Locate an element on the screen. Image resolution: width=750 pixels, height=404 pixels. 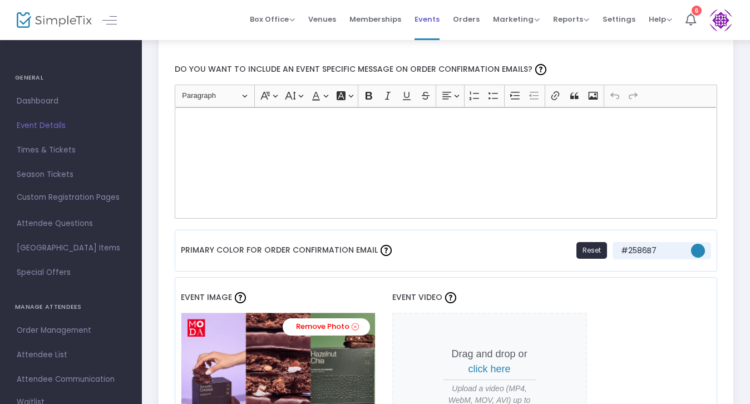
span: Marketing is located at coordinates (516, 19).